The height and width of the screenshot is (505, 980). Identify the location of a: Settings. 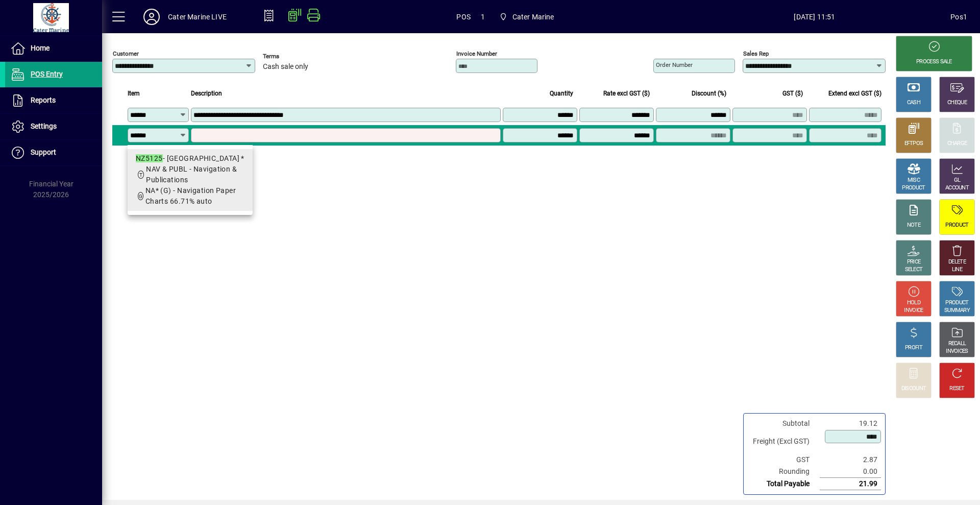
(53, 126).